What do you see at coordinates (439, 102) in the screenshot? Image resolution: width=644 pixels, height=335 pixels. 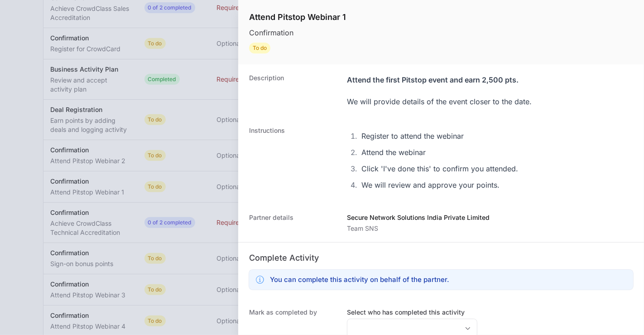 I see `div: We will provide details of the event closer to the date.` at bounding box center [439, 102].